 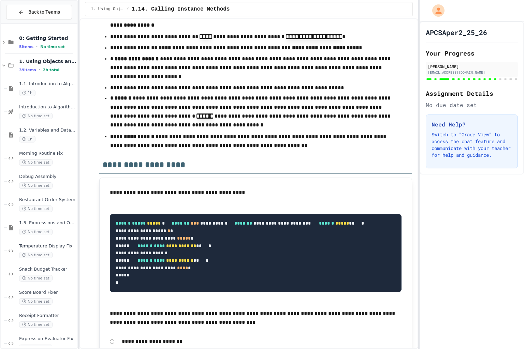 I want to click on p: Switch to "Grade View" to access the chat feature and communicate with your teacher for help and ..., so click(x=472, y=145).